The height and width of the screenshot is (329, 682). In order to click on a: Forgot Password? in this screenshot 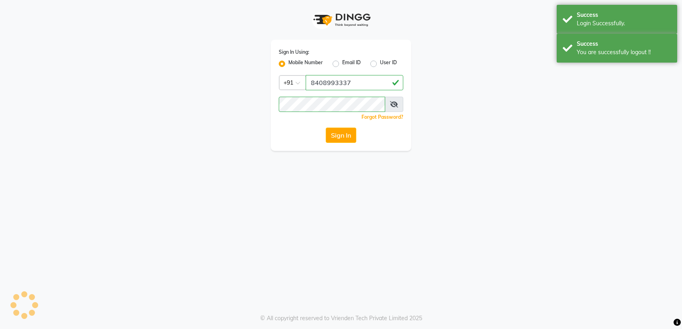, I will do `click(382, 117)`.